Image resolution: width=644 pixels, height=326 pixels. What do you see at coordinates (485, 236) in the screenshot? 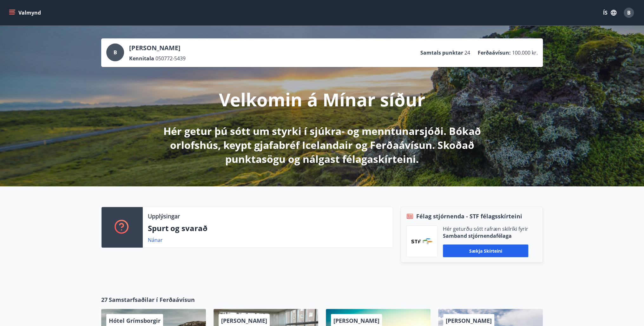
I see `p: Samband stjórnendafélaga` at bounding box center [485, 236].